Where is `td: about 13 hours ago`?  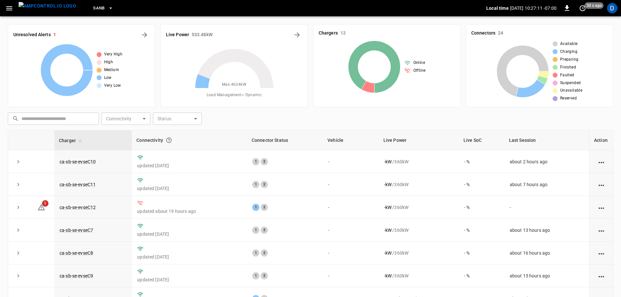
td: about 13 hours ago is located at coordinates (547, 230).